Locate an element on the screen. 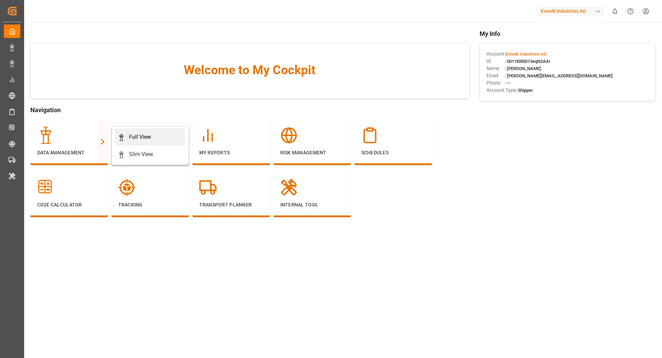 The image size is (662, 358). p: Schedules is located at coordinates (393, 152).